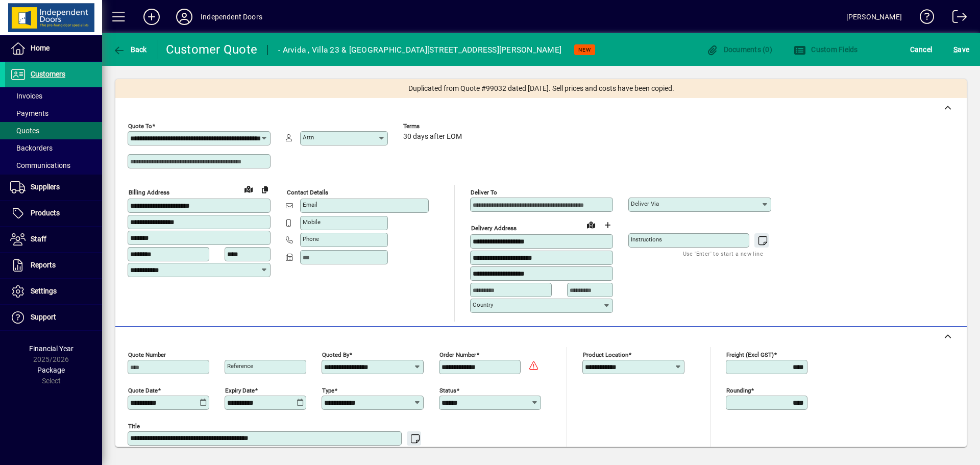 This screenshot has height=465, width=980. Describe the element at coordinates (826, 49) in the screenshot. I see `span: Custom Fields` at that location.